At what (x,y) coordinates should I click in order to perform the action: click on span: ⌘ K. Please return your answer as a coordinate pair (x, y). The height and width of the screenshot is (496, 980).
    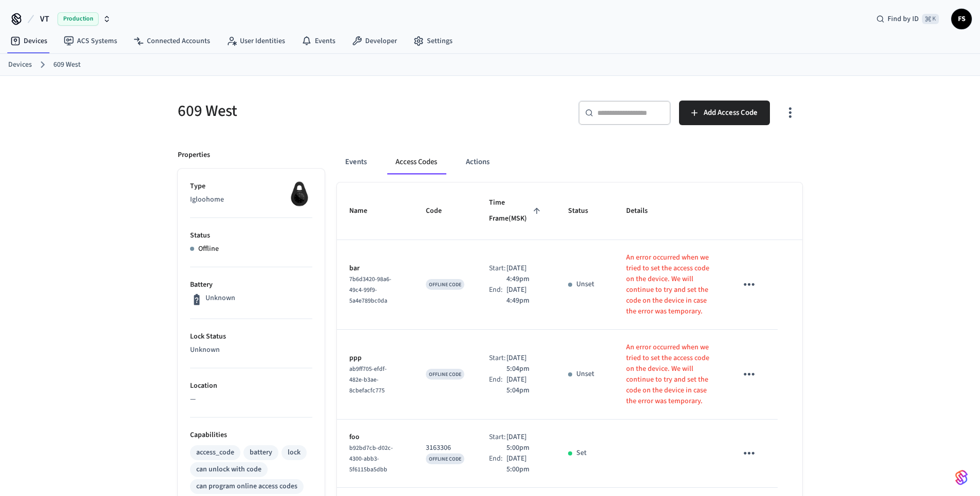
    Looking at the image, I should click on (930, 19).